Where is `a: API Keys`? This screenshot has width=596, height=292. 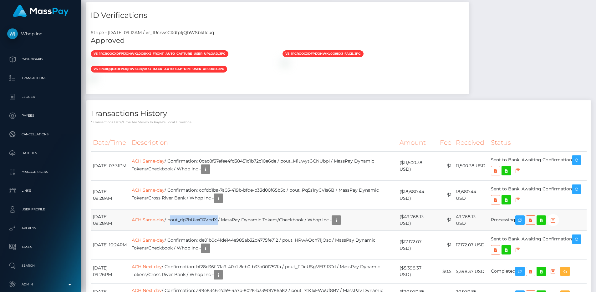 a: API Keys is located at coordinates (41, 228).